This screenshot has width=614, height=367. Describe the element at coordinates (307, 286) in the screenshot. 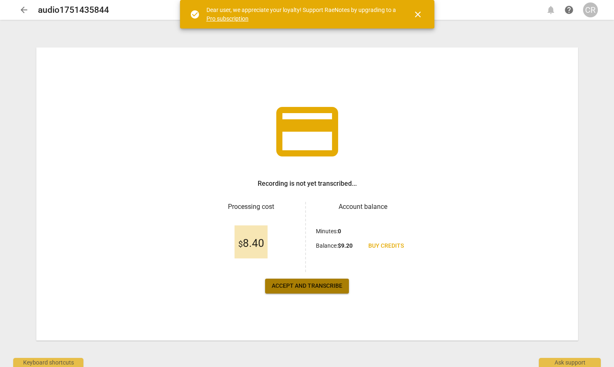

I see `span: Accept and transcribe` at that location.